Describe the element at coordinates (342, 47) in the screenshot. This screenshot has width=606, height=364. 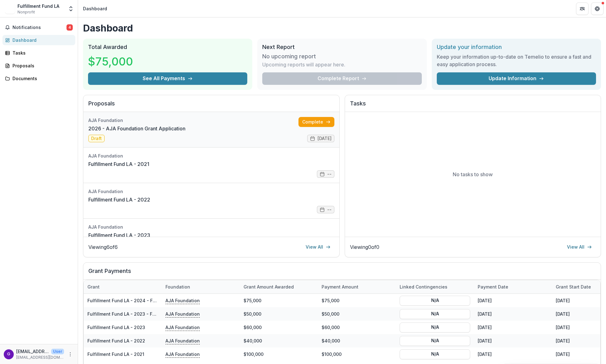
I see `h2: Next Report` at that location.